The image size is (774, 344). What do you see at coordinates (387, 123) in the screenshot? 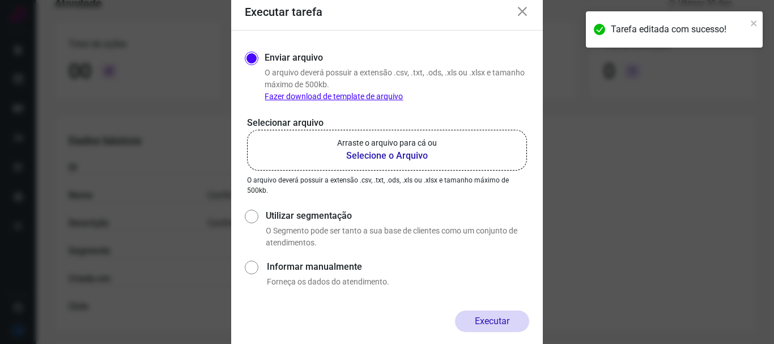
I see `p: Selecionar arquivo` at bounding box center [387, 123].